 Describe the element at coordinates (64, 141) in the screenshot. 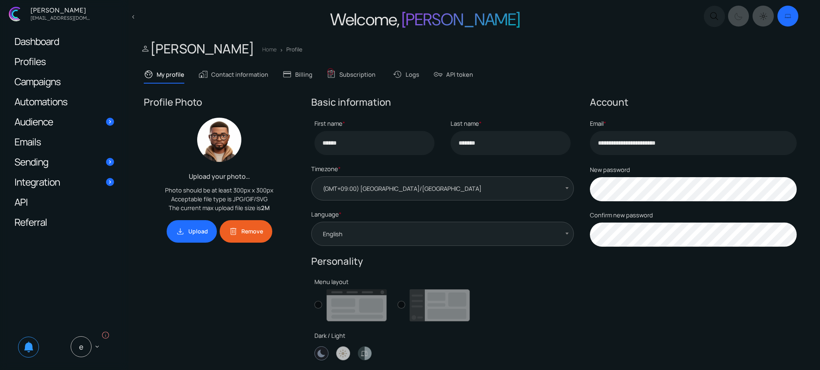

I see `a: Emails` at that location.